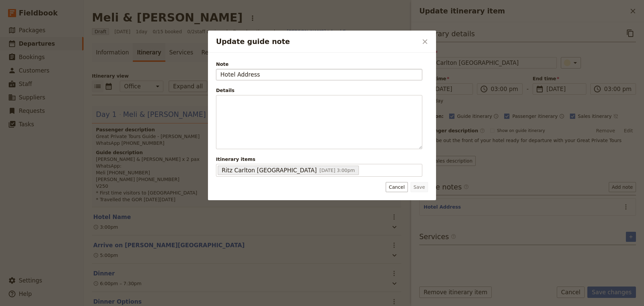 This screenshot has width=644, height=306. I want to click on button: Cancel, so click(396, 187).